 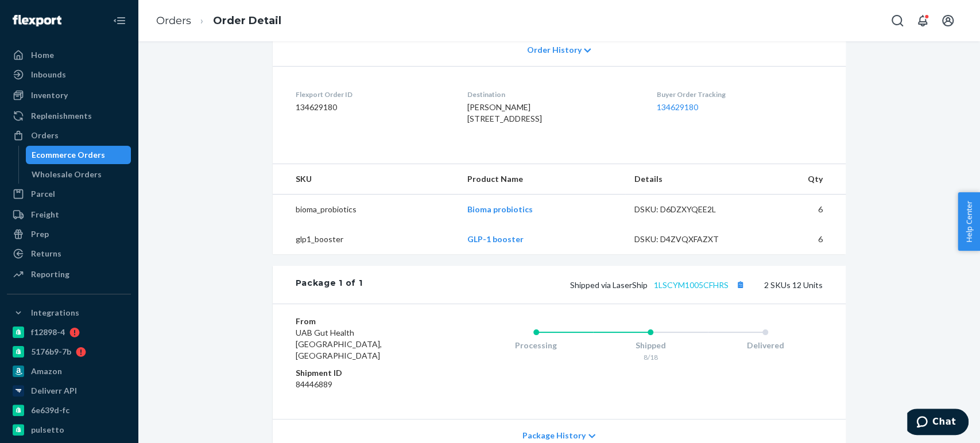 I want to click on button: Close Navigation, so click(x=120, y=21).